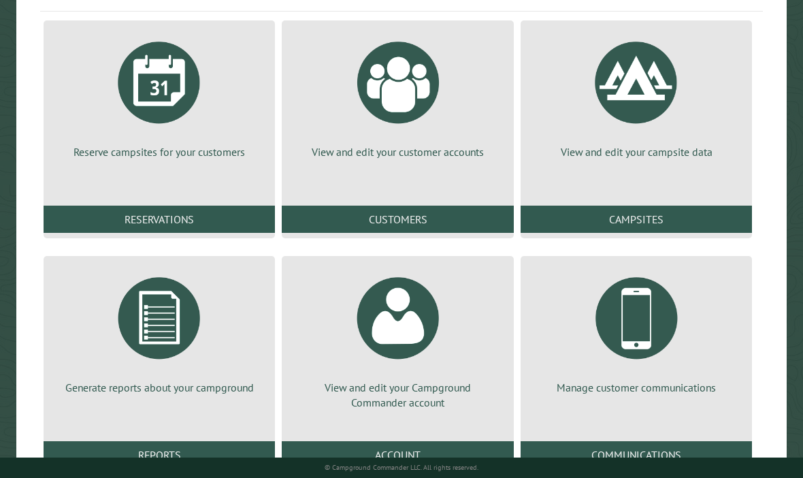  I want to click on a: Reserve campsites for your customers, so click(159, 95).